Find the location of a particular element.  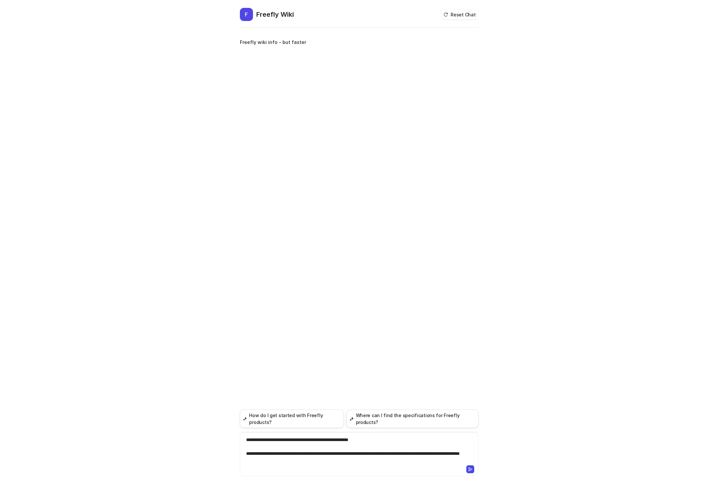

button: Where can I find the specifications for Freefly products? is located at coordinates (412, 418).